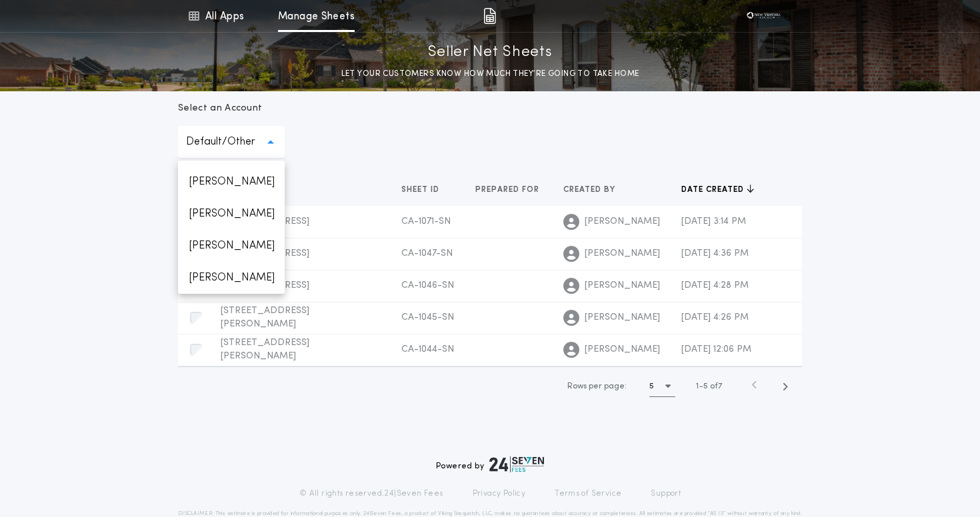 The height and width of the screenshot is (517, 980). I want to click on span: Created by, so click(591, 190).